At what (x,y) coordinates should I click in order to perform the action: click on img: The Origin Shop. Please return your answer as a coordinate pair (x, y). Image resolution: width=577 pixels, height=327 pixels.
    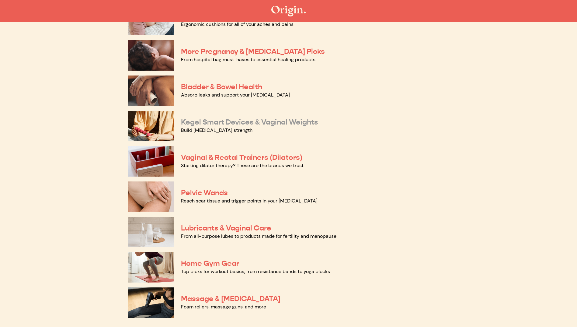
    Looking at the image, I should click on (288, 11).